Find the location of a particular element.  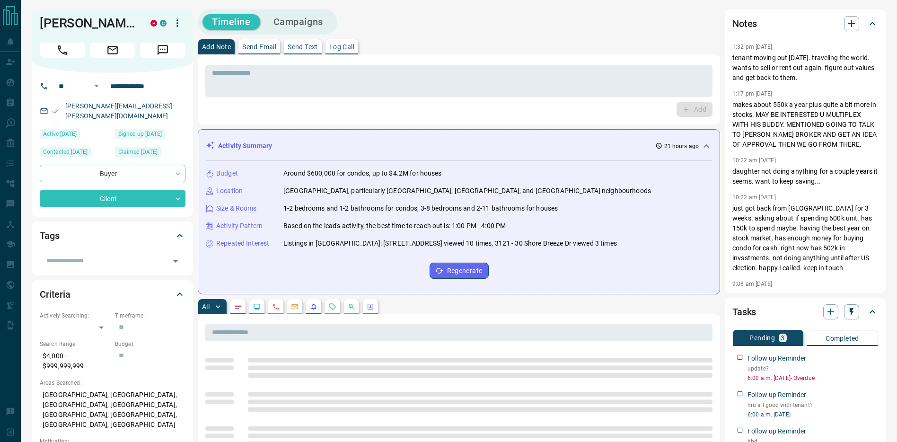

svg: Notes is located at coordinates (238, 307).